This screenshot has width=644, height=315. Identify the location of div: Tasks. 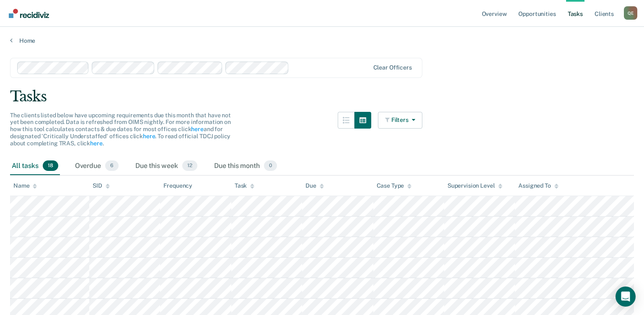
(322, 96).